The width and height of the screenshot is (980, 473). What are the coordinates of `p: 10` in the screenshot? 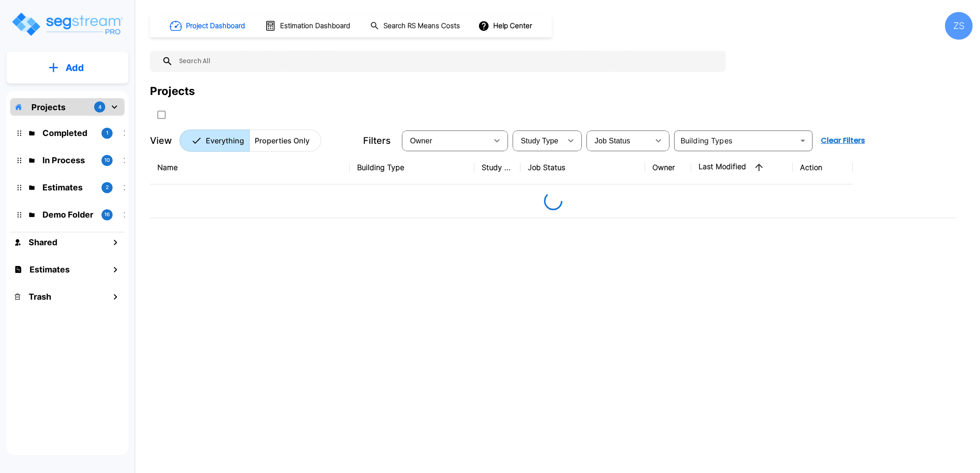 It's located at (107, 160).